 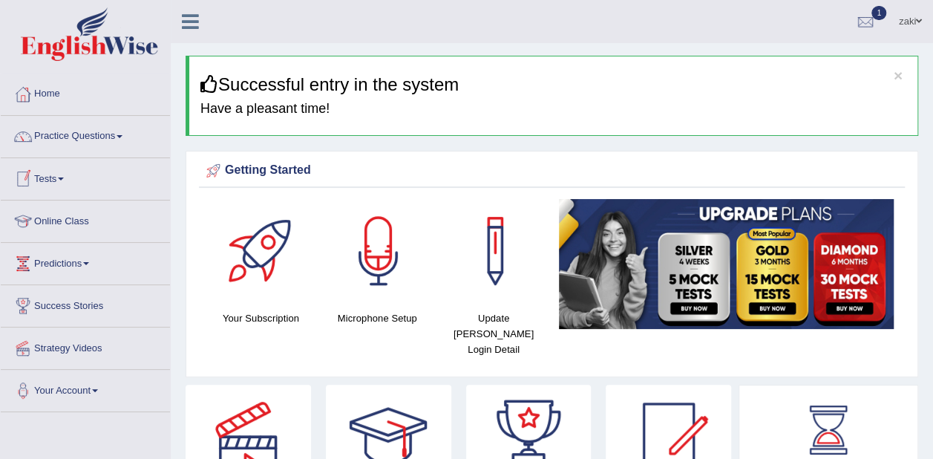 What do you see at coordinates (377, 318) in the screenshot?
I see `h4: Microphone Setup` at bounding box center [377, 318].